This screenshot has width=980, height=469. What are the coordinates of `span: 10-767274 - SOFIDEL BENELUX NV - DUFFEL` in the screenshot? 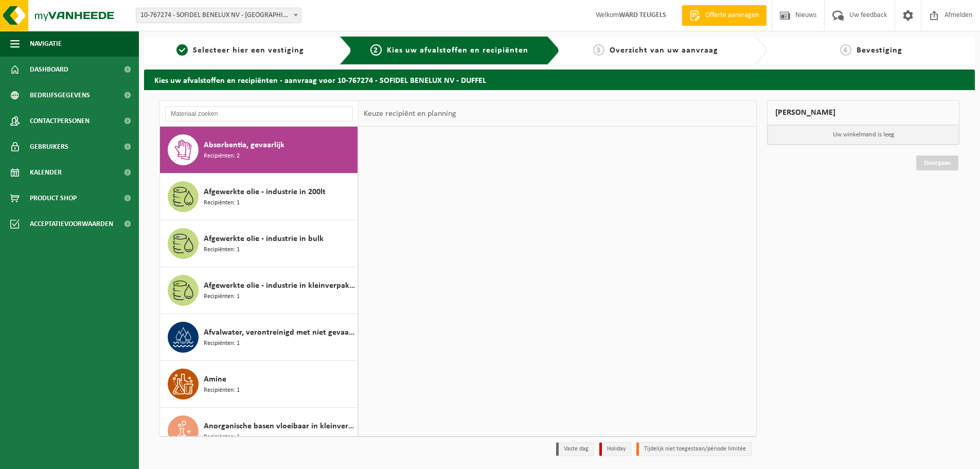 It's located at (219, 15).